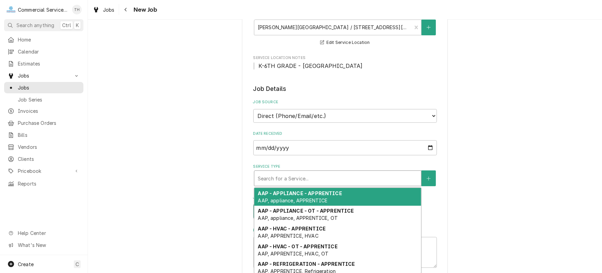 The width and height of the screenshot is (602, 273). I want to click on a: Vendors, so click(44, 147).